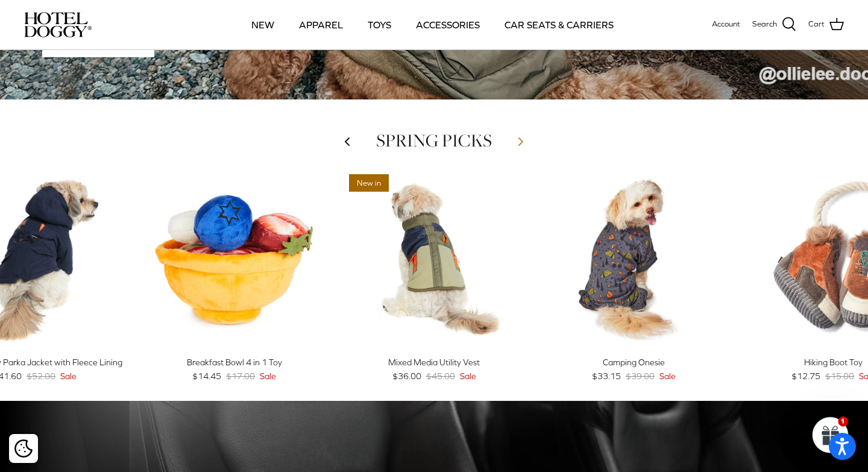 Image resolution: width=868 pixels, height=472 pixels. What do you see at coordinates (606, 376) in the screenshot?
I see `span: $33.15` at bounding box center [606, 376].